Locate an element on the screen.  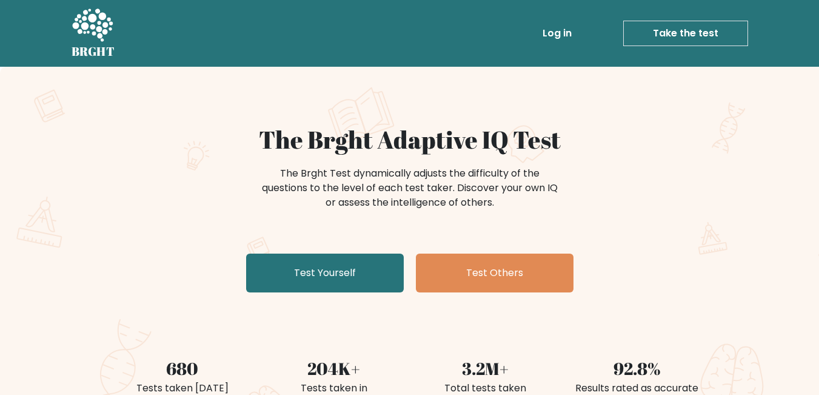
div: 680 is located at coordinates (183, 368).